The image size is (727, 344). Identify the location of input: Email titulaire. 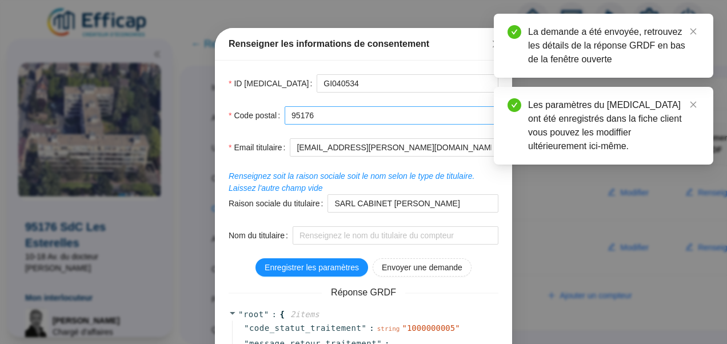
(394, 147).